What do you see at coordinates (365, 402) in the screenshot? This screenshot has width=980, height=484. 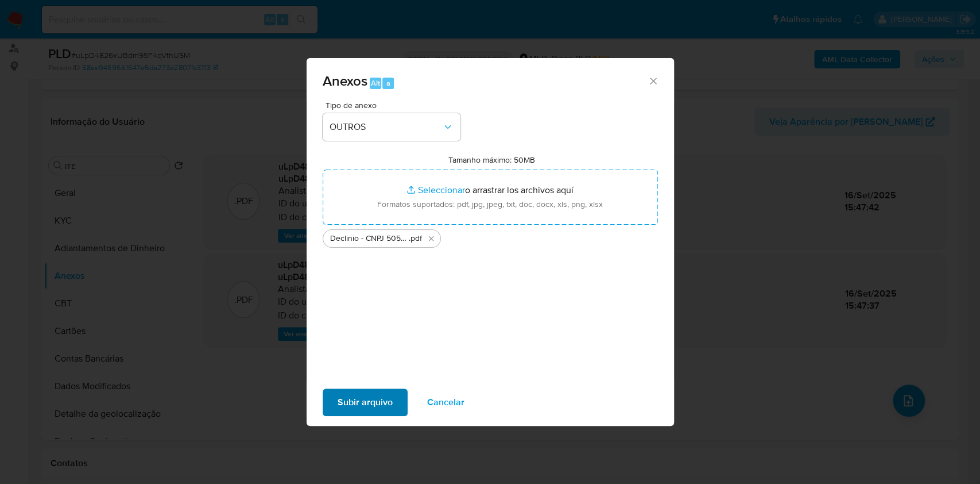 I see `button: Subir arquivo` at bounding box center [365, 402].